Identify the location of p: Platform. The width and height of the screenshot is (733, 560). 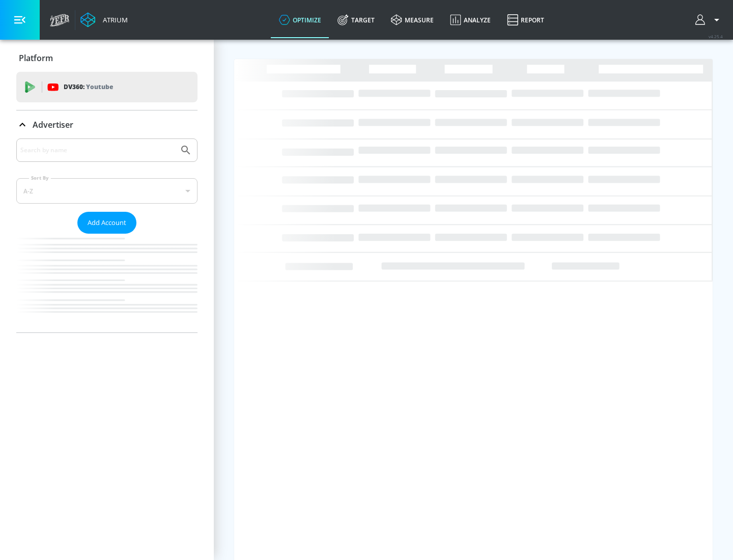
(36, 58).